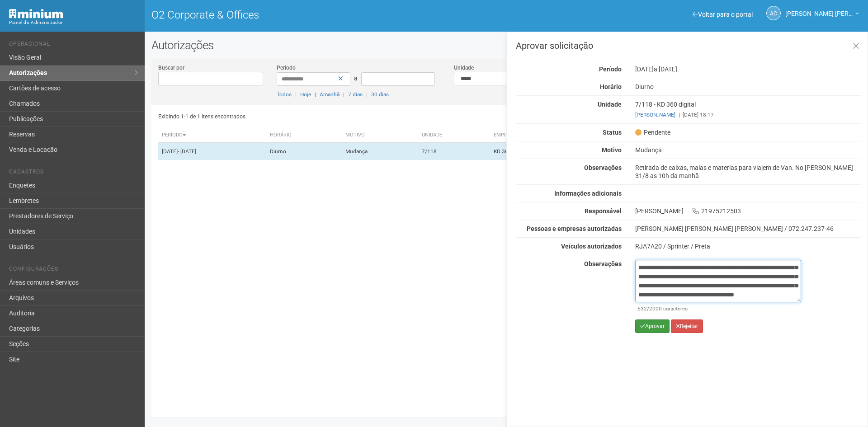 This screenshot has width=868, height=427. I want to click on a: Todos, so click(284, 95).